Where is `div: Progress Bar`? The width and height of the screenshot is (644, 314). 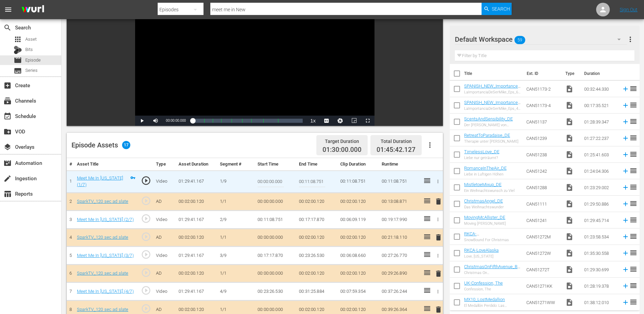
div: Progress Bar is located at coordinates (248, 120).